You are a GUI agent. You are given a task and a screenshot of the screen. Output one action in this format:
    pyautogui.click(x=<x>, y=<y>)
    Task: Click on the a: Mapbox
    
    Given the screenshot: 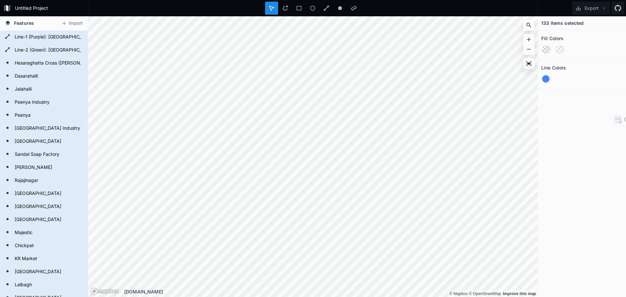 What is the action you would take?
    pyautogui.click(x=458, y=294)
    